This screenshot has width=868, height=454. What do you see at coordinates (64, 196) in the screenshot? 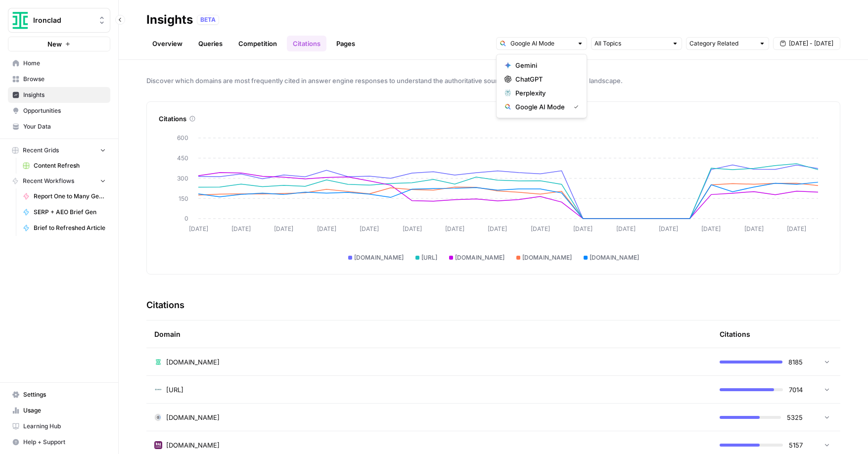
I see `a: Report One to Many Generator` at bounding box center [64, 196].